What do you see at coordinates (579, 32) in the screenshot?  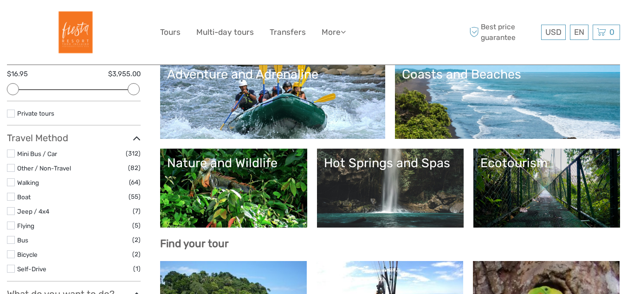 I see `div: EN` at bounding box center [579, 32].